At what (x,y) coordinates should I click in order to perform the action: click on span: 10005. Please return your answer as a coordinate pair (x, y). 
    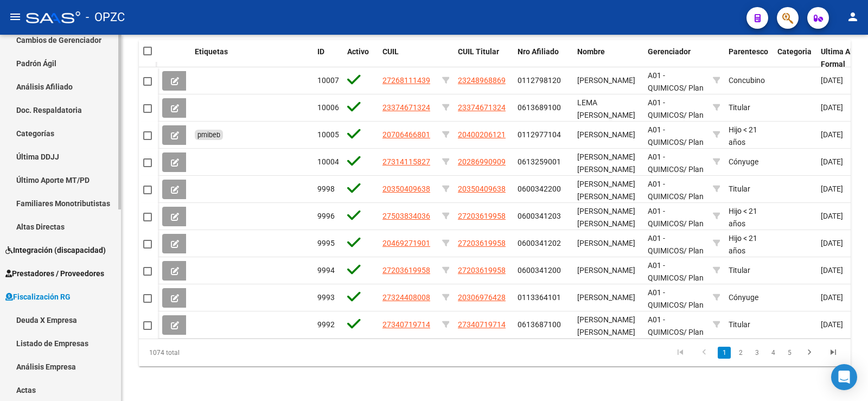
    Looking at the image, I should click on (328, 134).